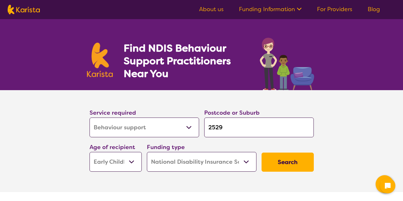 This screenshot has width=403, height=201. What do you see at coordinates (384, 184) in the screenshot?
I see `button: Channel Menu` at bounding box center [384, 184].